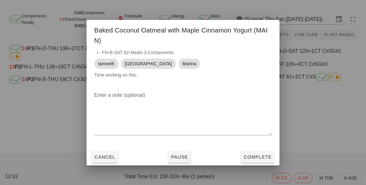 The height and width of the screenshot is (185, 366). I want to click on button: Complete, so click(257, 157).